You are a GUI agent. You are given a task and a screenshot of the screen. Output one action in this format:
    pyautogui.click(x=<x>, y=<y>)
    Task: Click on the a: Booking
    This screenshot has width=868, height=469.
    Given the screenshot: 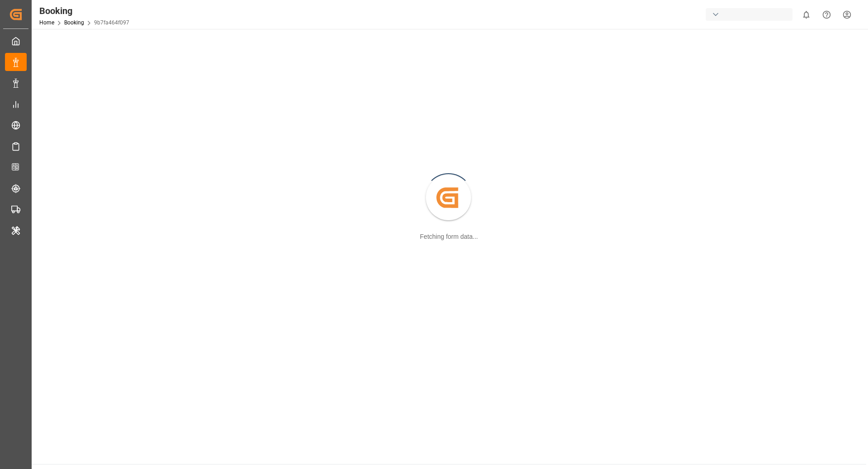 What is the action you would take?
    pyautogui.click(x=74, y=22)
    